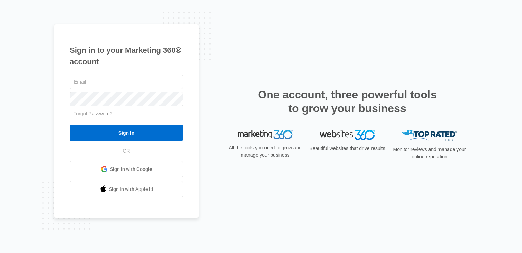 The width and height of the screenshot is (522, 253). Describe the element at coordinates (126, 82) in the screenshot. I see `input: Email` at that location.